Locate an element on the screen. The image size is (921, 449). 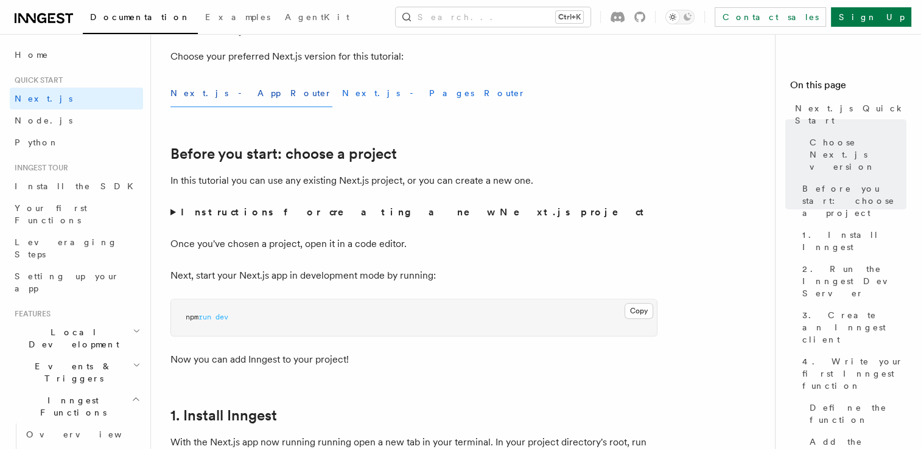
span: Inngest tour is located at coordinates (39, 168).